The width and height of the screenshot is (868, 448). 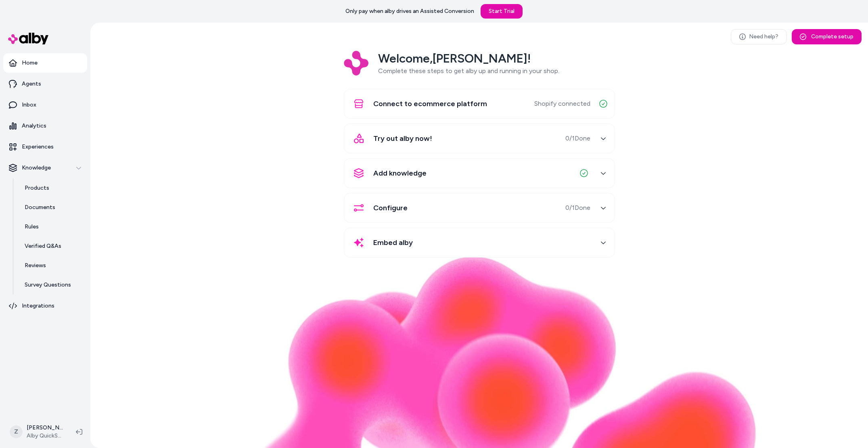 What do you see at coordinates (46, 147) in the screenshot?
I see `a: Experiences` at bounding box center [46, 147].